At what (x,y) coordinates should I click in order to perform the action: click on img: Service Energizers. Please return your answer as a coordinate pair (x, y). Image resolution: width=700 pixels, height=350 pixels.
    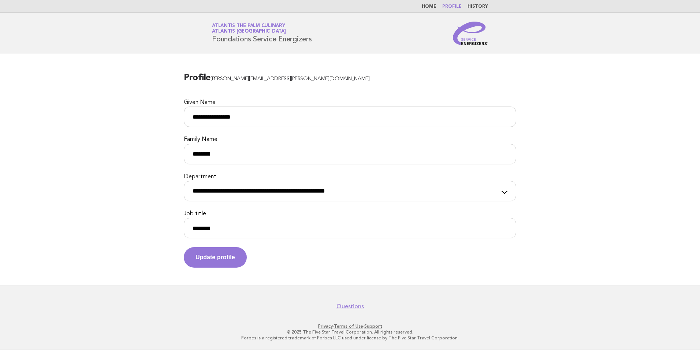
    Looking at the image, I should click on (470, 33).